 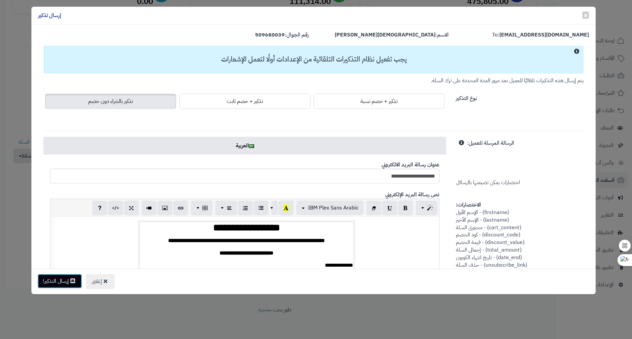 What do you see at coordinates (392, 35) in the screenshot?
I see `label: الاسم:` at bounding box center [392, 35].